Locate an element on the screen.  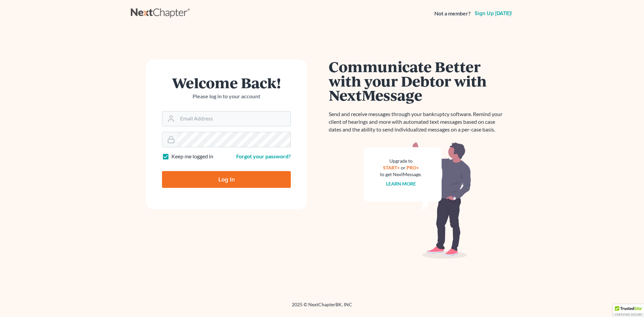
span: or is located at coordinates (403, 168).